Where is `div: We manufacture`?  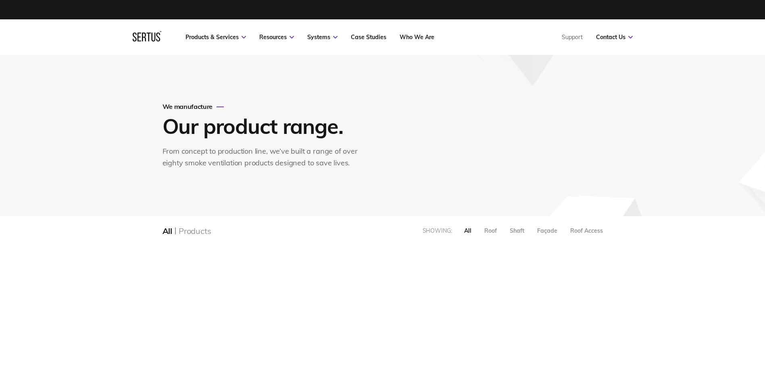 div: We manufacture is located at coordinates (264, 106).